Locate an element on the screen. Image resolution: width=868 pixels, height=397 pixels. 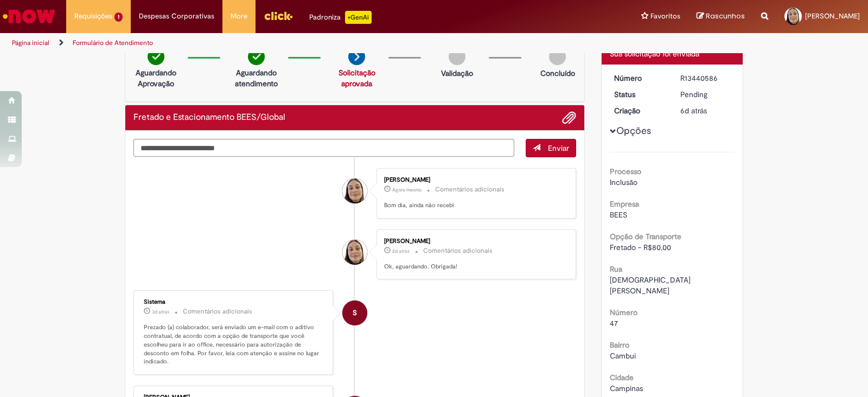
time: 25/08/2025 15:17:35 is located at coordinates (161, 312).